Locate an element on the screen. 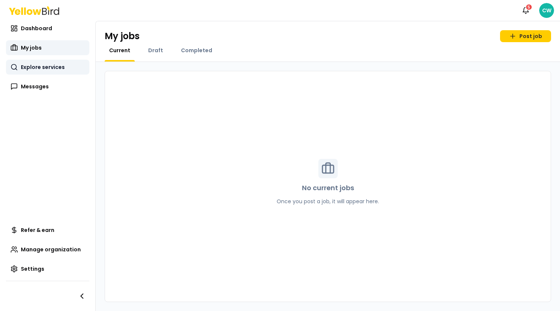  span: Current is located at coordinates (120, 50).